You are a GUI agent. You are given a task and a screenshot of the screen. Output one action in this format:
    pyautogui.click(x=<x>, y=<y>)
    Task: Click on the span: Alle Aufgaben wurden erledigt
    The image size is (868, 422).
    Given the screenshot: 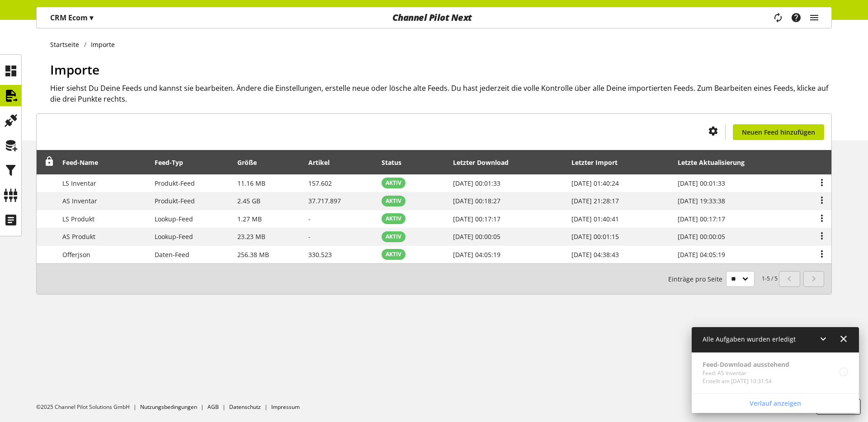 What is the action you would take?
    pyautogui.click(x=749, y=339)
    